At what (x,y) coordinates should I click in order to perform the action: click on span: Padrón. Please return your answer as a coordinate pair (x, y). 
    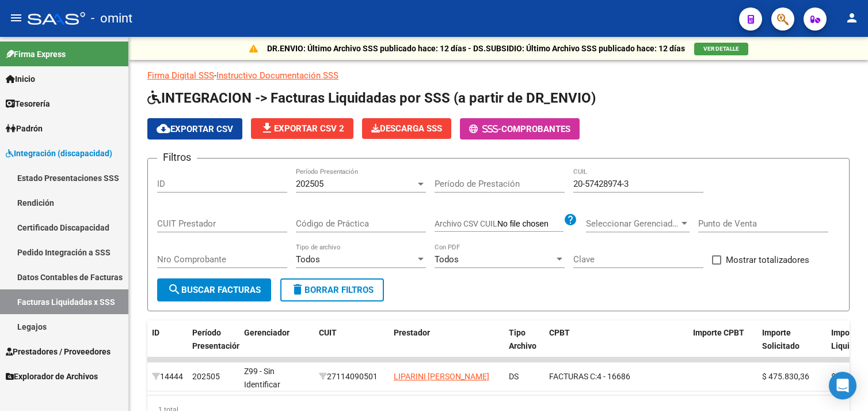
    Looking at the image, I should click on (24, 128).